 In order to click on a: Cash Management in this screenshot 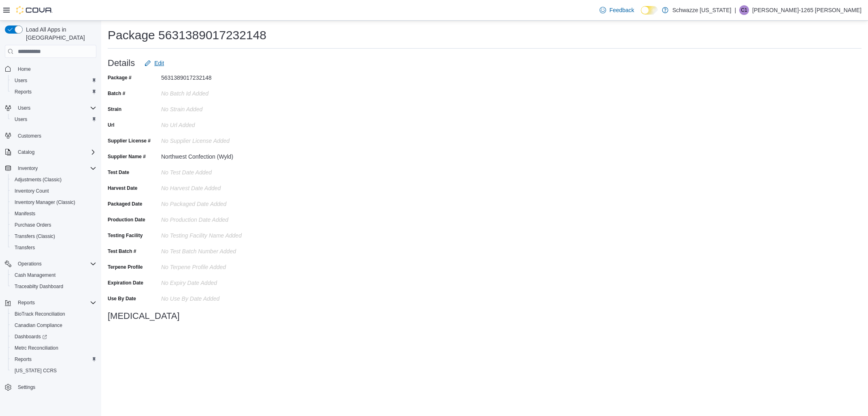, I will do `click(35, 275)`.